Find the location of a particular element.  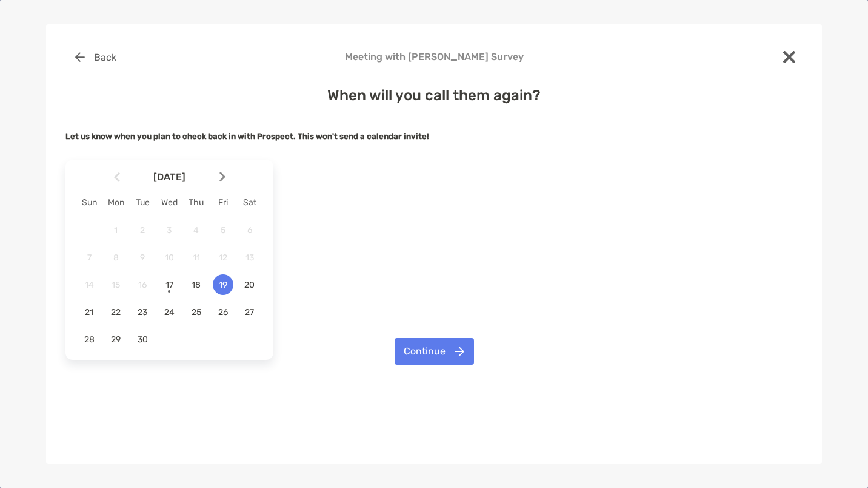

span: 15 is located at coordinates (115, 285).